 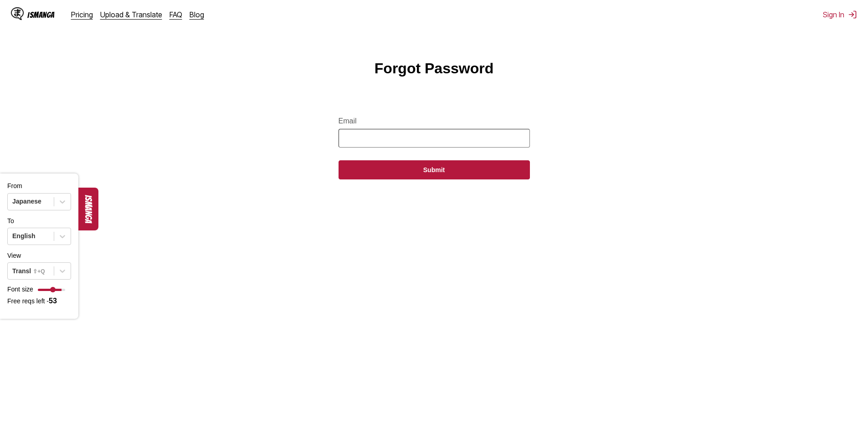 What do you see at coordinates (20, 290) in the screenshot?
I see `span: Font size` at bounding box center [20, 290].